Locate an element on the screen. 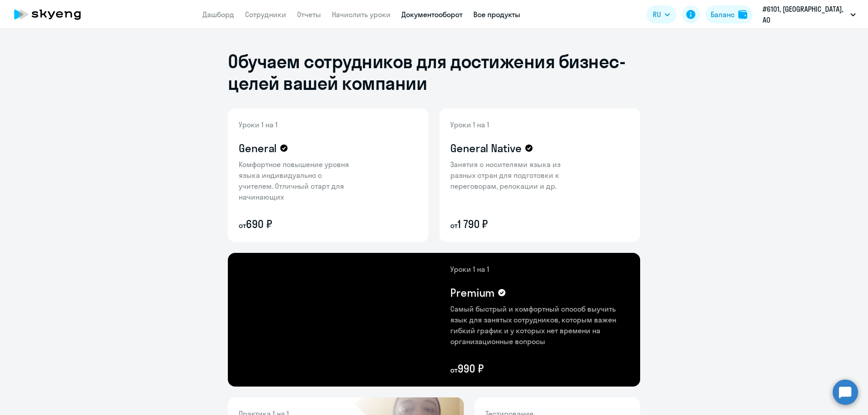 The image size is (868, 415). h1: Обучаем сотрудников для достижения бизнес-целей вашей компании is located at coordinates (434, 72).